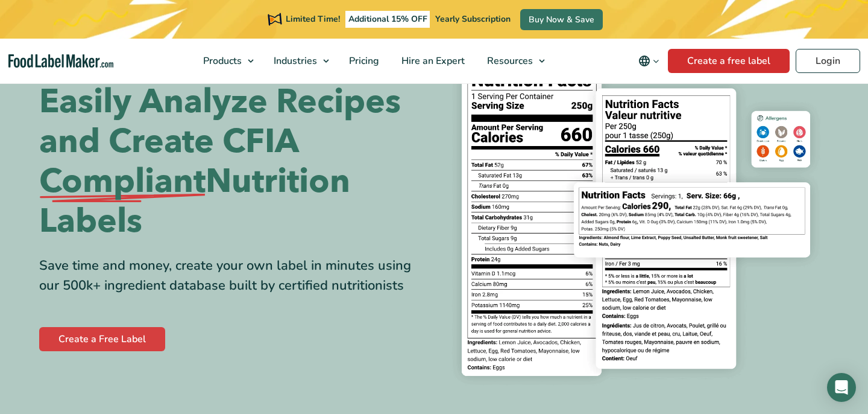  What do you see at coordinates (363, 61) in the screenshot?
I see `span: Pricing` at bounding box center [363, 61].